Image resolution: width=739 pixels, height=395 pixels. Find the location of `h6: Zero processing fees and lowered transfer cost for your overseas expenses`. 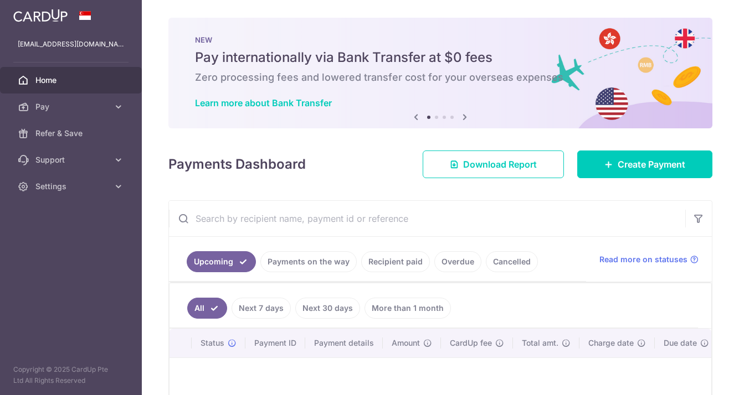

h6: Zero processing fees and lowered transfer cost for your overseas expenses is located at coordinates (440, 78).